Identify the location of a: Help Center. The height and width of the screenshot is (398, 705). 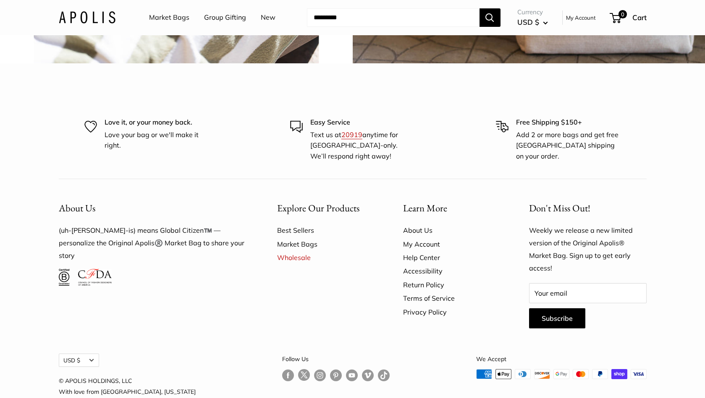
(451, 258).